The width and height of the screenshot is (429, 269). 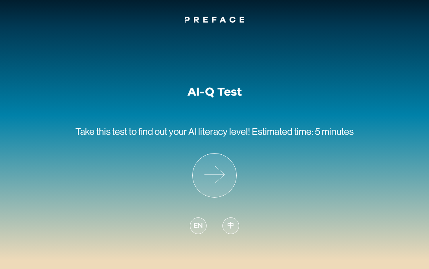 What do you see at coordinates (215, 92) in the screenshot?
I see `h1: AI-Q Test` at bounding box center [215, 92].